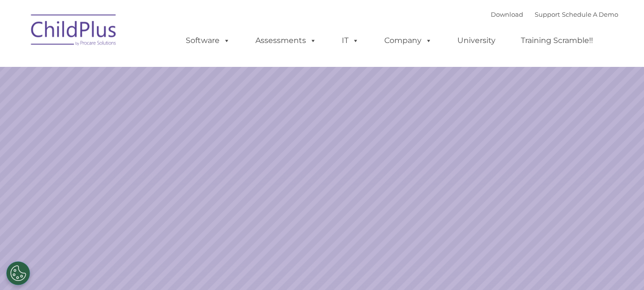 The image size is (644, 290). What do you see at coordinates (476, 40) in the screenshot?
I see `a: University` at bounding box center [476, 40].